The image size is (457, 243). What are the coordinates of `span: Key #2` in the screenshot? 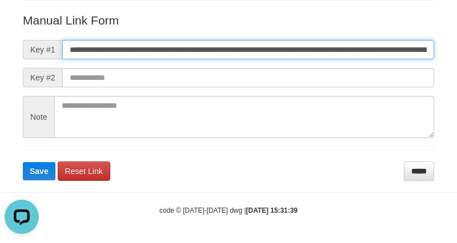 It's located at (42, 78).